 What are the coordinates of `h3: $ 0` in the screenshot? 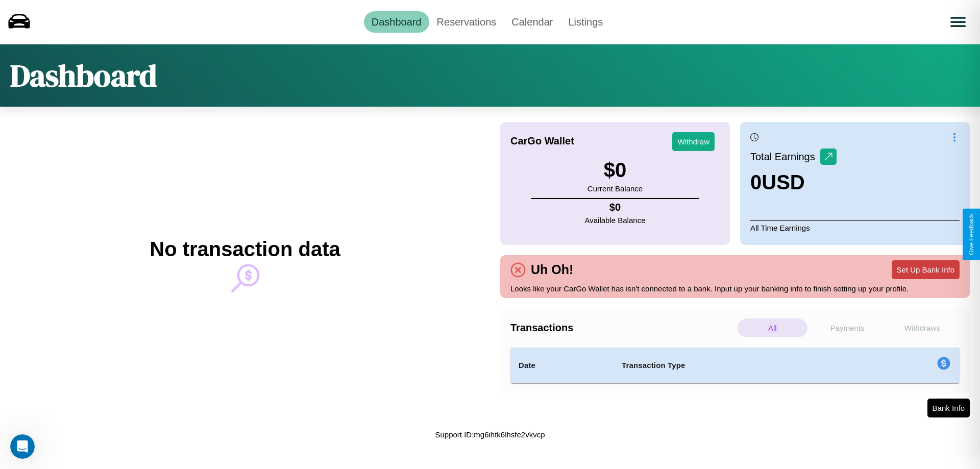 It's located at (615, 170).